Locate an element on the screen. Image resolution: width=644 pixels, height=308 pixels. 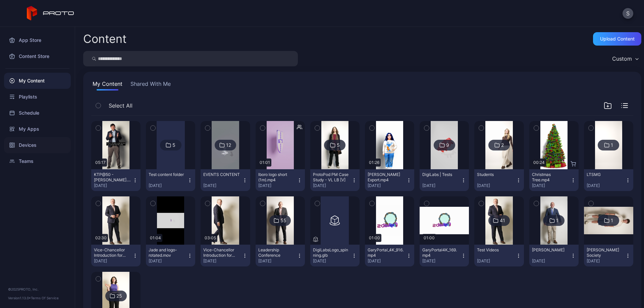
div: GaryPortal_4K_916.mp4 is located at coordinates (386, 253).